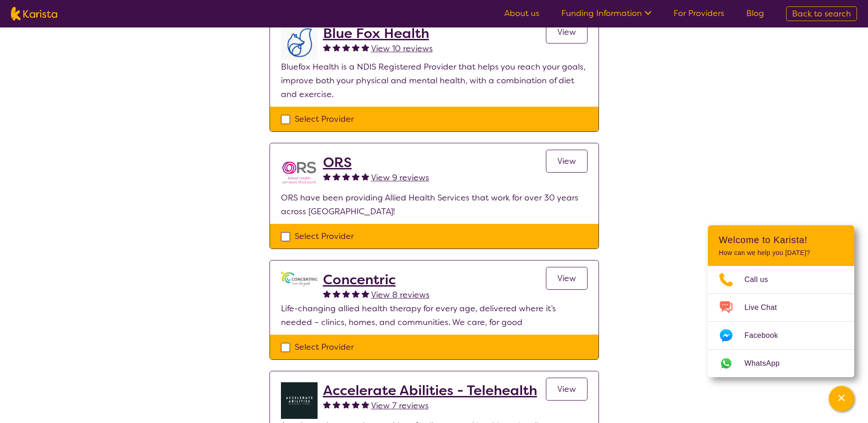 The height and width of the screenshot is (423, 868). Describe the element at coordinates (299, 279) in the screenshot. I see `img: gbybpnyn6u9ix5kguem6.png` at that location.